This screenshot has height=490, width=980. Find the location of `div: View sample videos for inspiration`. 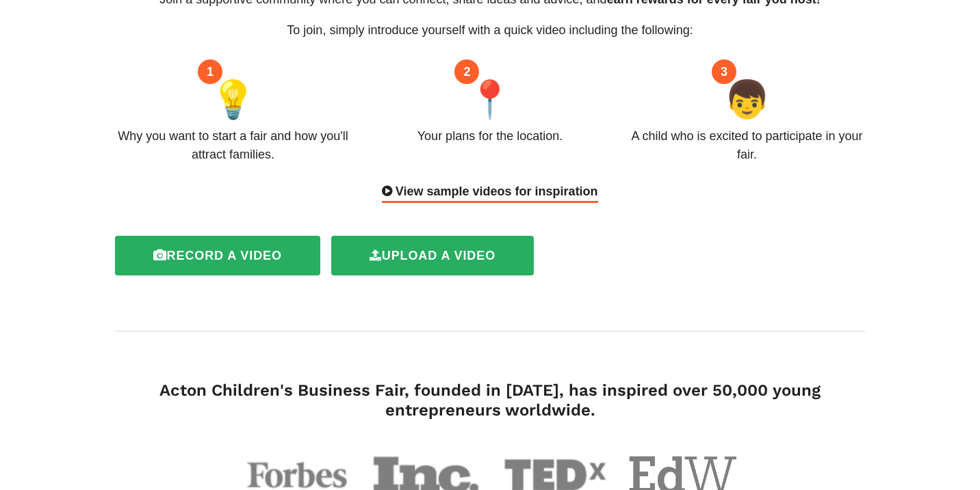

div: View sample videos for inspiration is located at coordinates (489, 193).